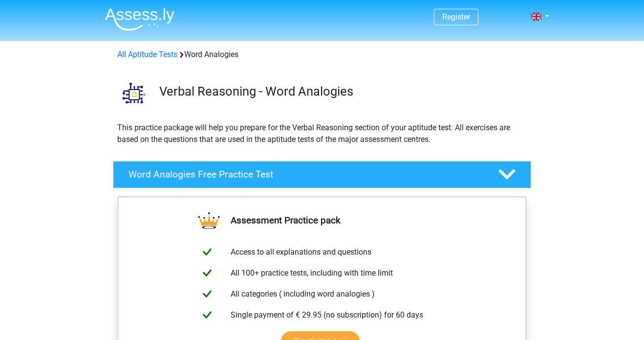 The height and width of the screenshot is (340, 644). What do you see at coordinates (305, 174) in the screenshot?
I see `h4: Word Analogies Free Practice Test` at bounding box center [305, 174].